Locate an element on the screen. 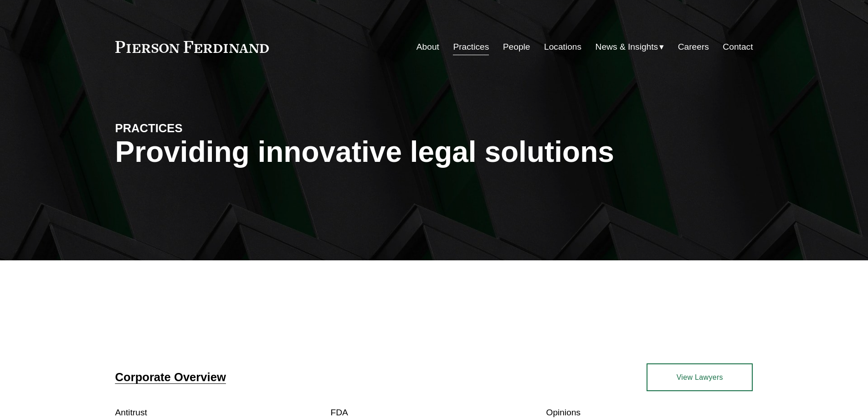 This screenshot has width=868, height=419. span: News & Insights is located at coordinates (627, 47).